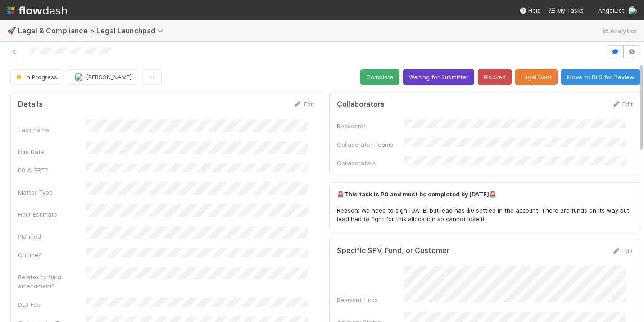 Image resolution: width=644 pixels, height=322 pixels. I want to click on a: Analytics, so click(619, 31).